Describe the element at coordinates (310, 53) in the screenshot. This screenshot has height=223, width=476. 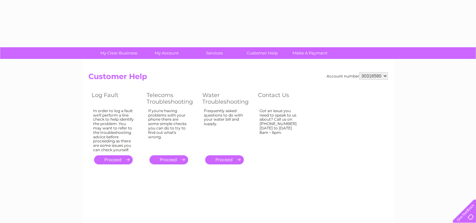
I see `a: Make A Payment` at that location.